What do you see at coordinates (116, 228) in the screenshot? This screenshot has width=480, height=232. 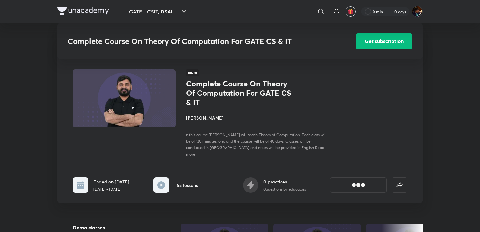 I see `h5: Demo classes` at bounding box center [116, 228].